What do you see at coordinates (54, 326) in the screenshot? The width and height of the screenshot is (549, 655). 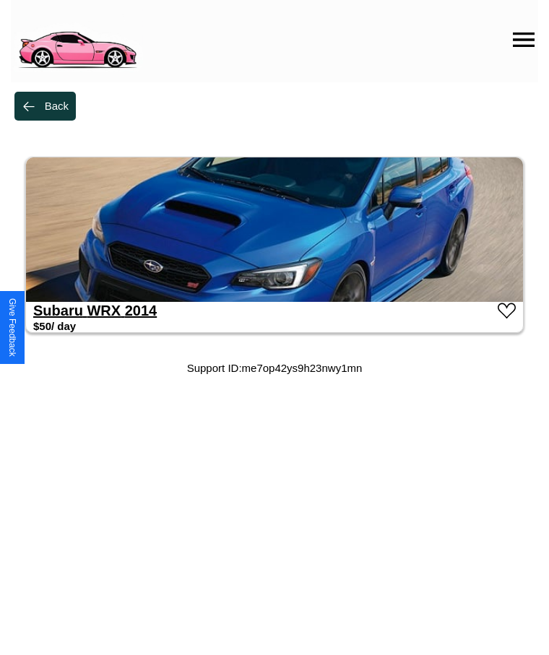 I see `h3: $ 50 / day` at bounding box center [54, 326].